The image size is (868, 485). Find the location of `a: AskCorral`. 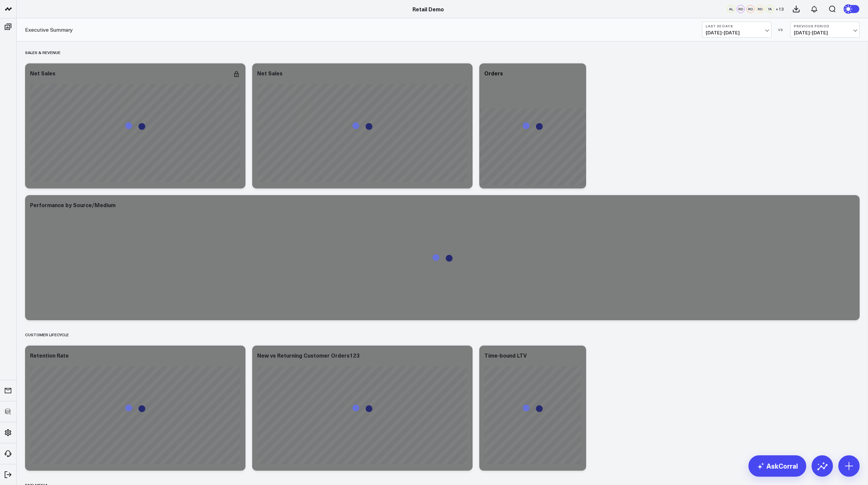

a: AskCorral is located at coordinates (777, 467).